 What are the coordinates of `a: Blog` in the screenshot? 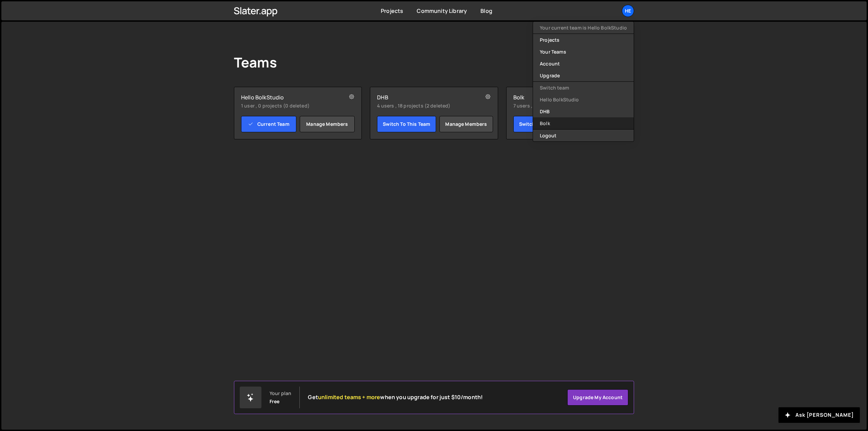 It's located at (486, 11).